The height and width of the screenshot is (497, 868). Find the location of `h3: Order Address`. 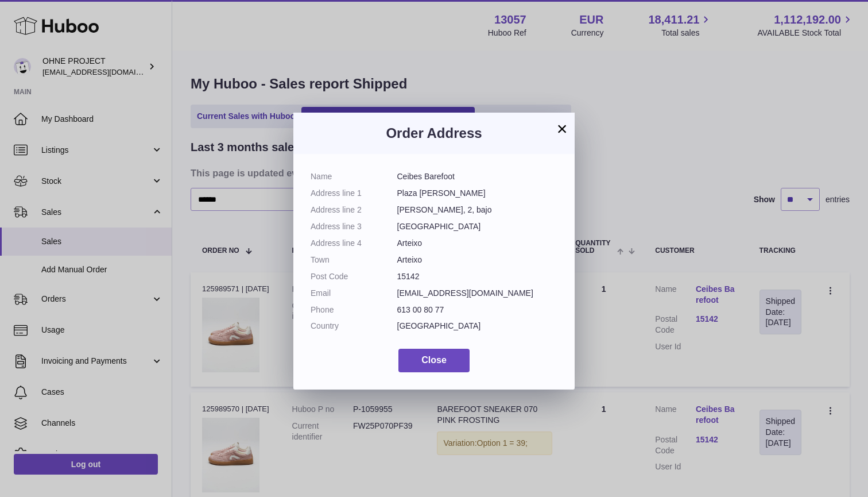

h3: Order Address is located at coordinates (434, 133).